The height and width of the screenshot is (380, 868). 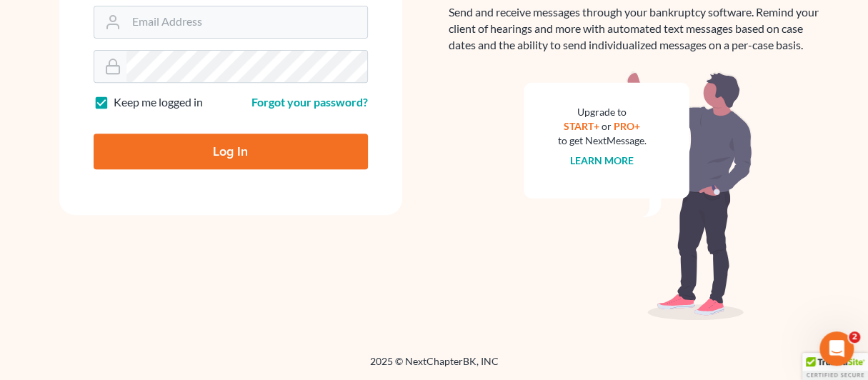 I want to click on a: Forgot your password?, so click(x=310, y=102).